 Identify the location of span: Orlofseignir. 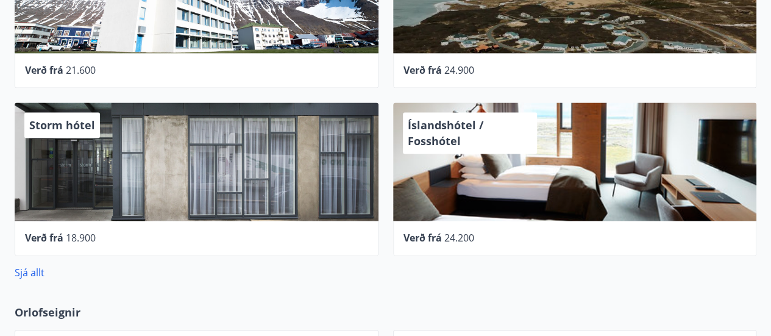
(48, 312).